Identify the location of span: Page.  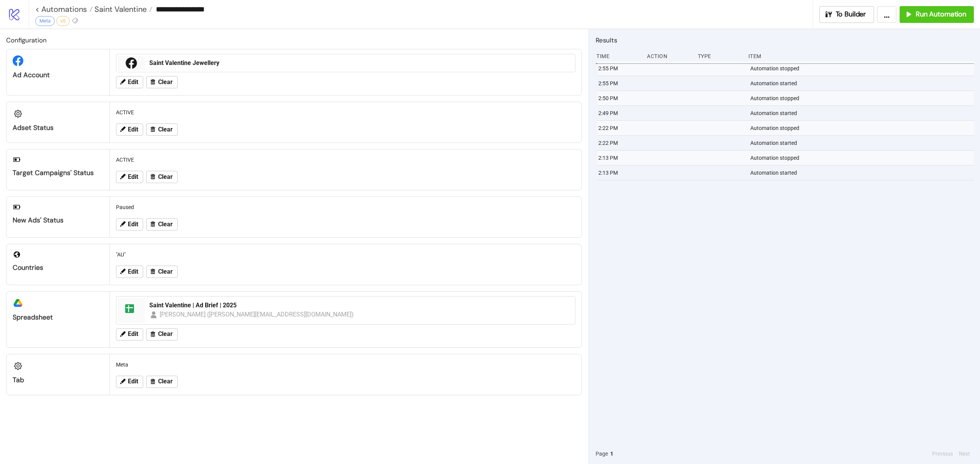
(601, 454).